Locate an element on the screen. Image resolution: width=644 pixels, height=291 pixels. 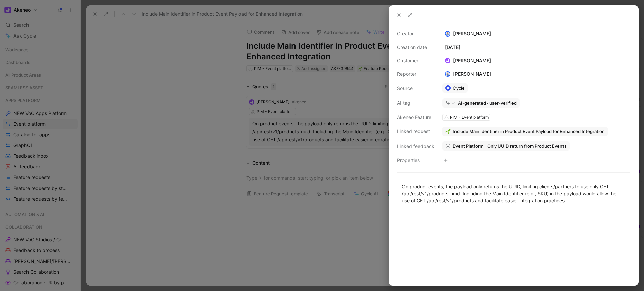
a: Cycle is located at coordinates (455, 88).